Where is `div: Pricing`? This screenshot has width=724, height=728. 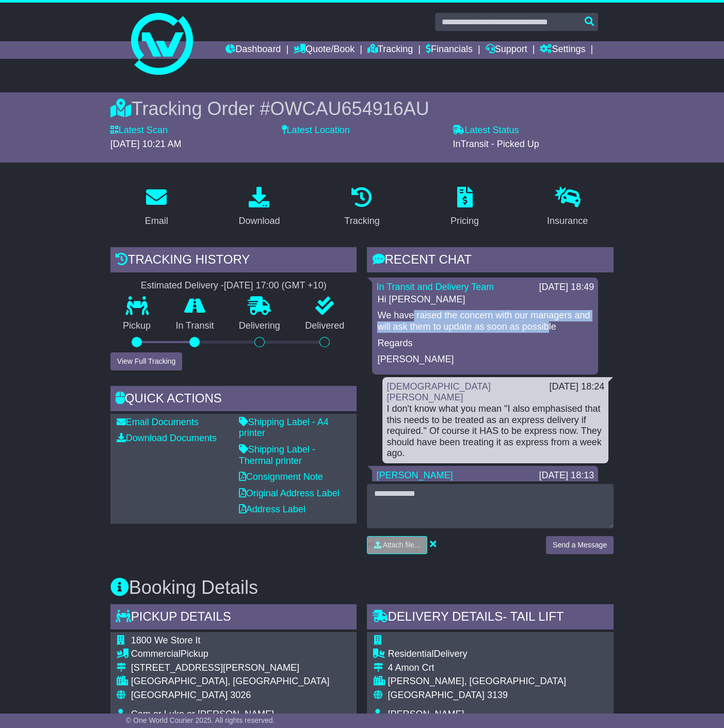
div: Pricing is located at coordinates (464, 221).